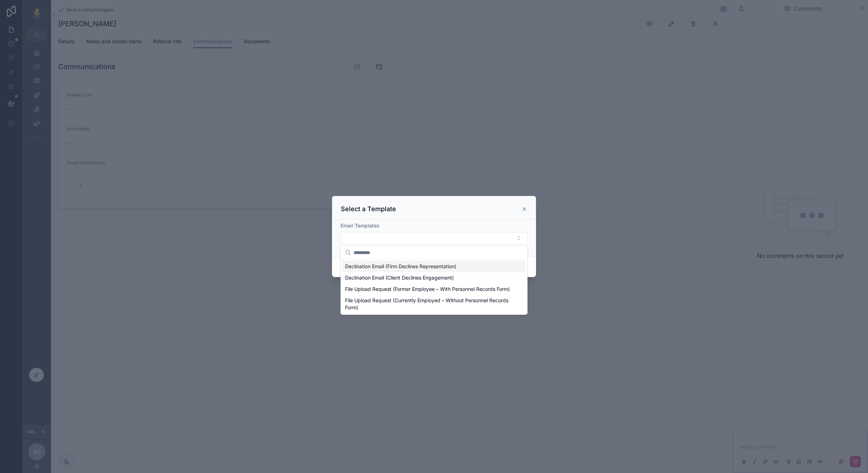  I want to click on span: File Upload Request (Former Employee – With Personnel Records Form), so click(427, 289).